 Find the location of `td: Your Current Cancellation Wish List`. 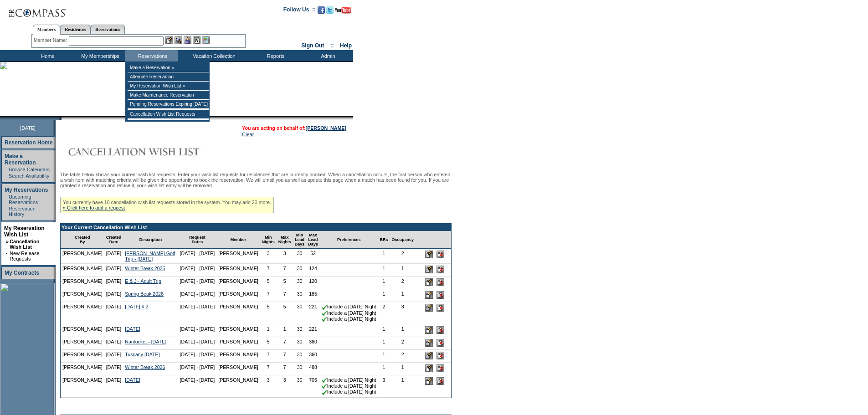

td: Your Current Cancellation Wish List is located at coordinates (256, 227).